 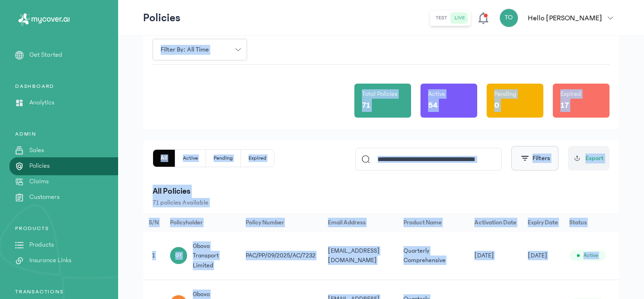 I want to click on th: Activation Date, so click(x=495, y=223).